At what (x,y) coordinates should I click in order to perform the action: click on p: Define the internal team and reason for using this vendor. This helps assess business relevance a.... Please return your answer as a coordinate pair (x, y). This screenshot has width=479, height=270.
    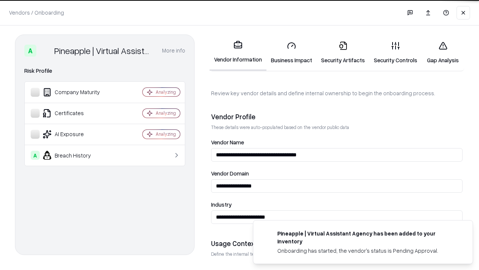
    Looking at the image, I should click on (337, 254).